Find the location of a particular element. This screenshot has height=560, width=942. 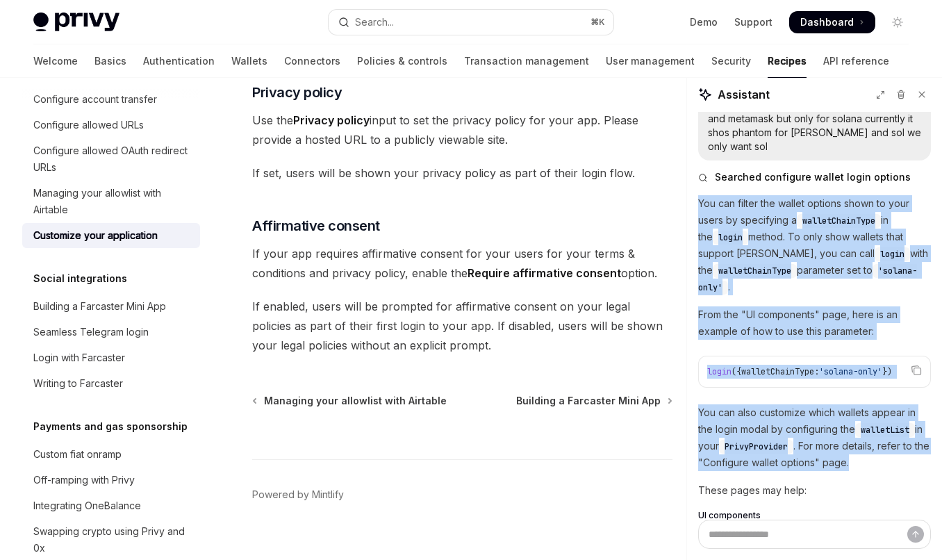

span: Searched configure wallet login options is located at coordinates (812, 177).